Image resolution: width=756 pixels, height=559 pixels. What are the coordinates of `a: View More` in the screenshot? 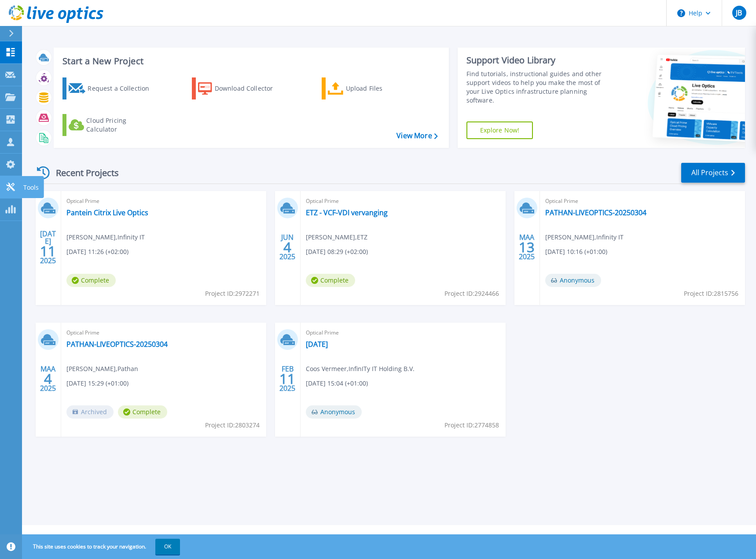 It's located at (416, 135).